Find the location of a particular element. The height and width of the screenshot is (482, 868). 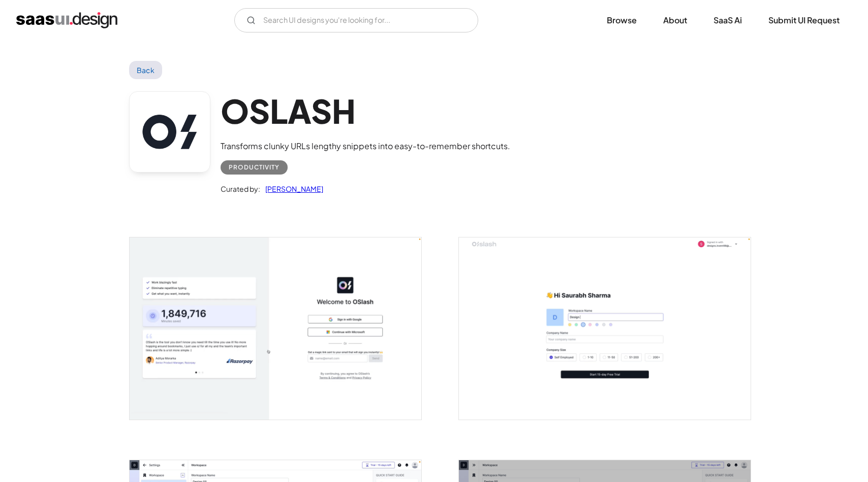

div: Curated by: is located at coordinates (241, 189).